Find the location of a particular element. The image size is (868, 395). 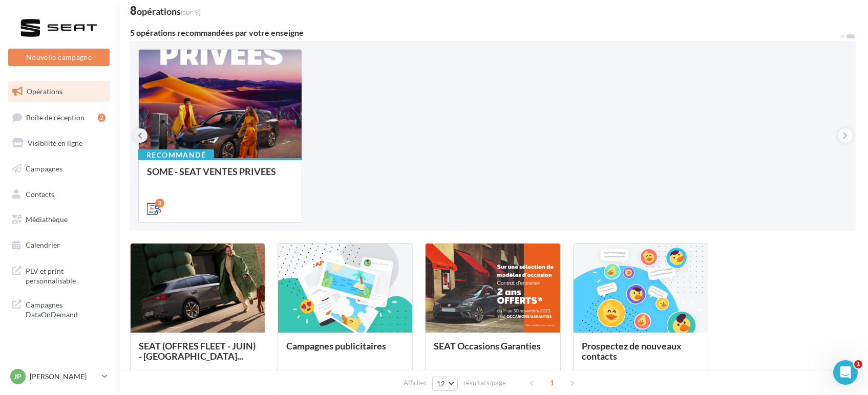

span: Campagnes DataOnDemand is located at coordinates (66, 308).